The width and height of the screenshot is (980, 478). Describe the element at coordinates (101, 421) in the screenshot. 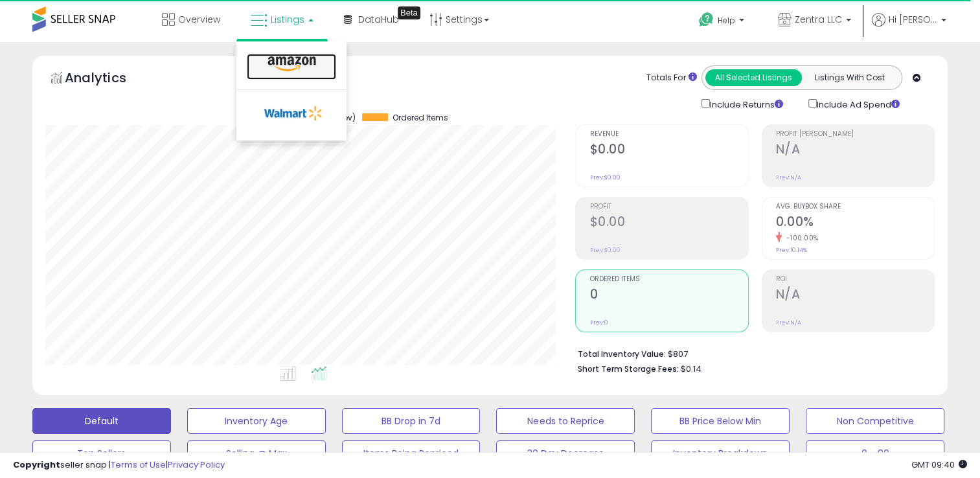

I see `button: Default` at that location.